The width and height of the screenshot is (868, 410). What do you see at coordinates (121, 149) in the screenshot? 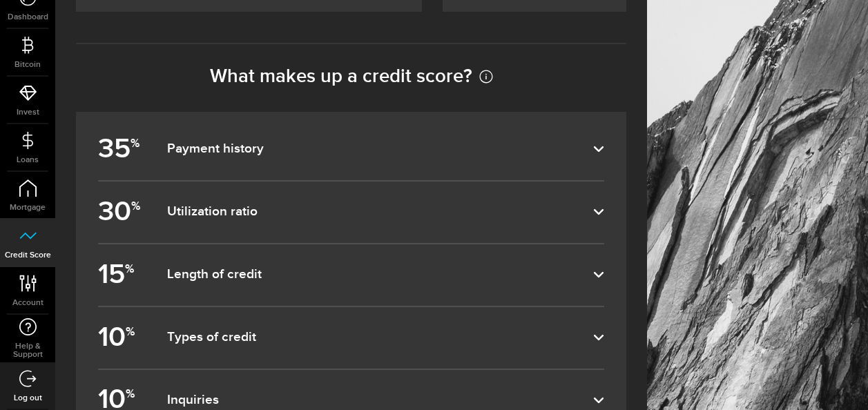
I see `b: 35` at bounding box center [121, 149].